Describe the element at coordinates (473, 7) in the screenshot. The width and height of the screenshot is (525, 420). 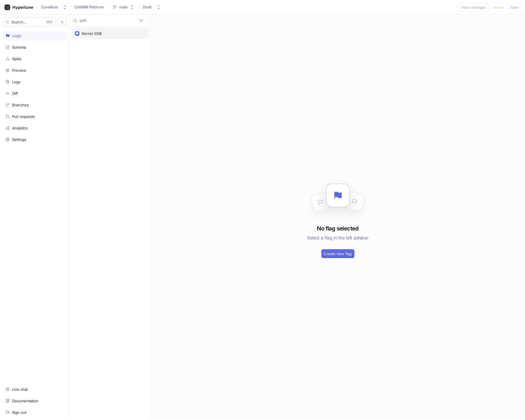
I see `span: View changes` at that location.